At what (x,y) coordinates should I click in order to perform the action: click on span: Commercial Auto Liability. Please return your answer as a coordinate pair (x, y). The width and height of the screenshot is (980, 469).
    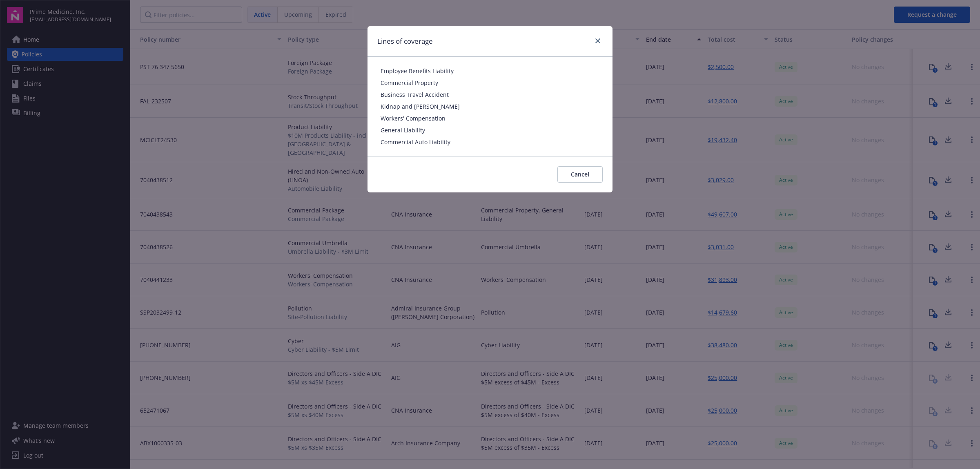
    Looking at the image, I should click on (490, 142).